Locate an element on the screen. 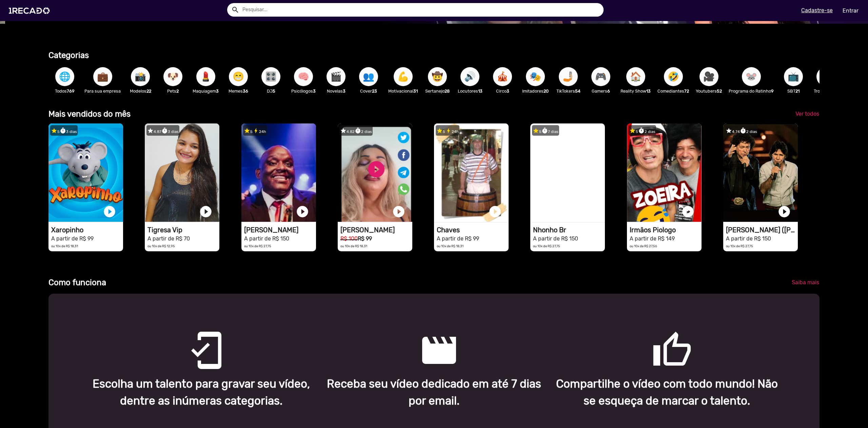 Image resolution: width=868 pixels, height=428 pixels. p: Comediantes is located at coordinates (673, 91).